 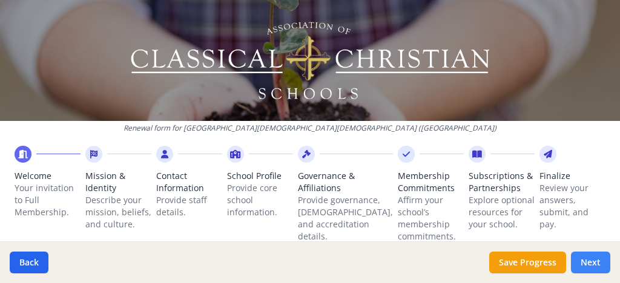 I want to click on span: Finalize, so click(x=572, y=176).